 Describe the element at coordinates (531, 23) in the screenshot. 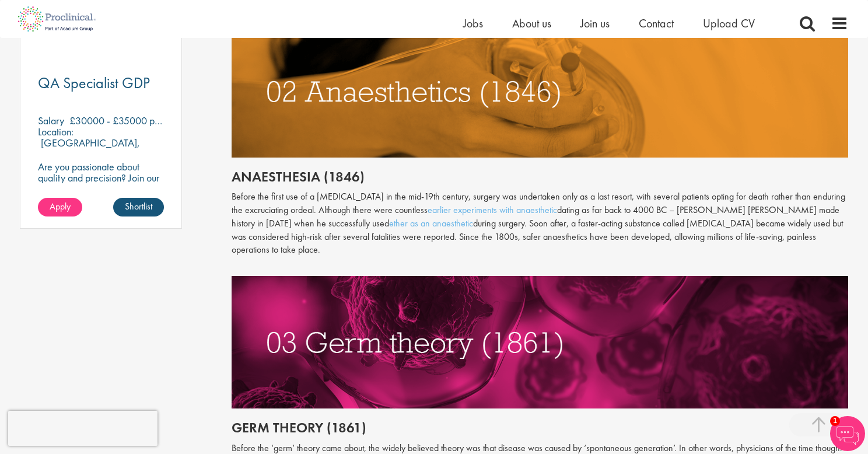

I see `span: About us` at that location.